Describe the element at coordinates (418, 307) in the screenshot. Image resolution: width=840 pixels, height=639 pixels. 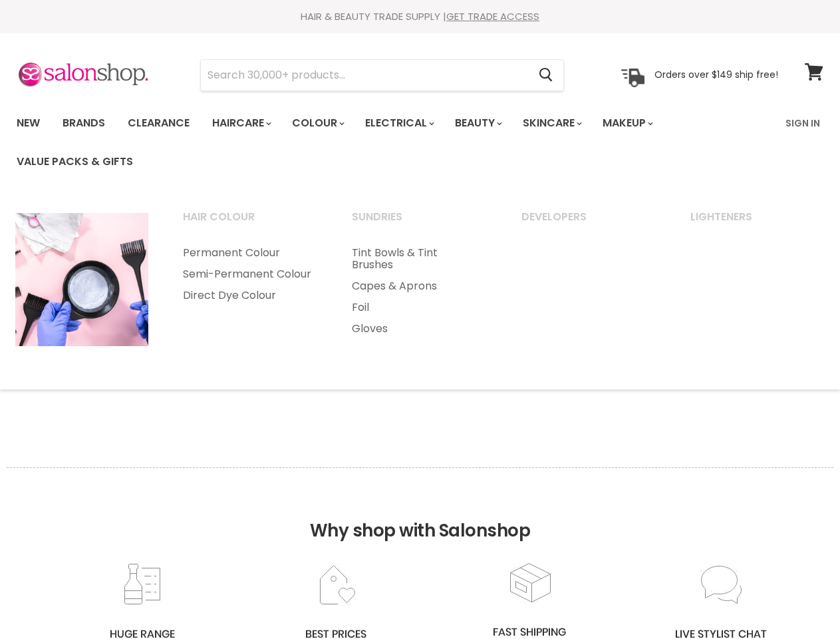
I see `a: Foil` at that location.